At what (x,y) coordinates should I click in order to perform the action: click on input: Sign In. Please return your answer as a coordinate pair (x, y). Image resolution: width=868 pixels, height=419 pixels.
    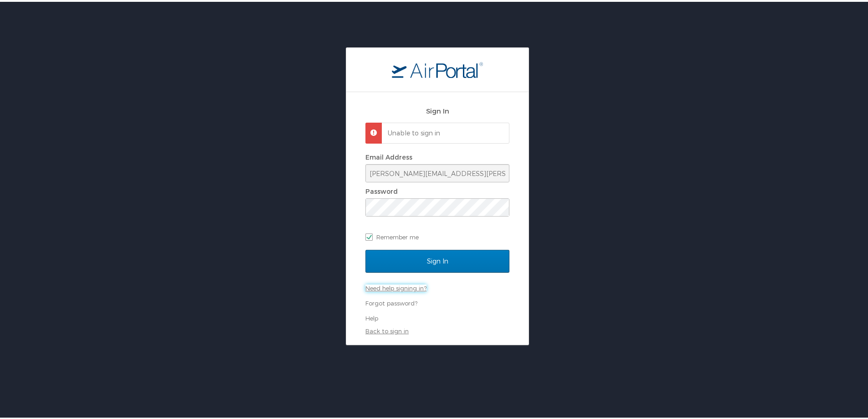
    Looking at the image, I should click on (437, 259).